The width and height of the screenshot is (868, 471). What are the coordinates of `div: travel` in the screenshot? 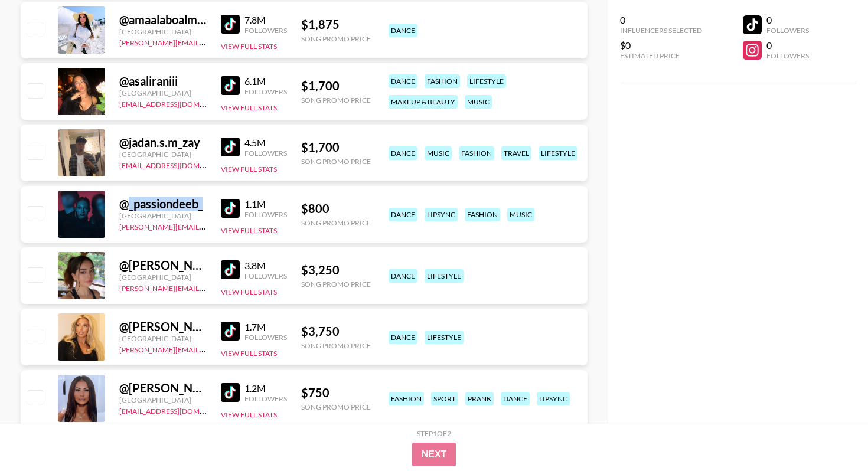 It's located at (516, 153).